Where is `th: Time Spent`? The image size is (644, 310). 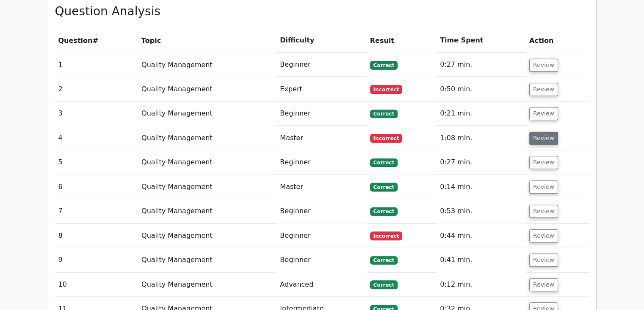
th: Time Spent is located at coordinates (482, 41).